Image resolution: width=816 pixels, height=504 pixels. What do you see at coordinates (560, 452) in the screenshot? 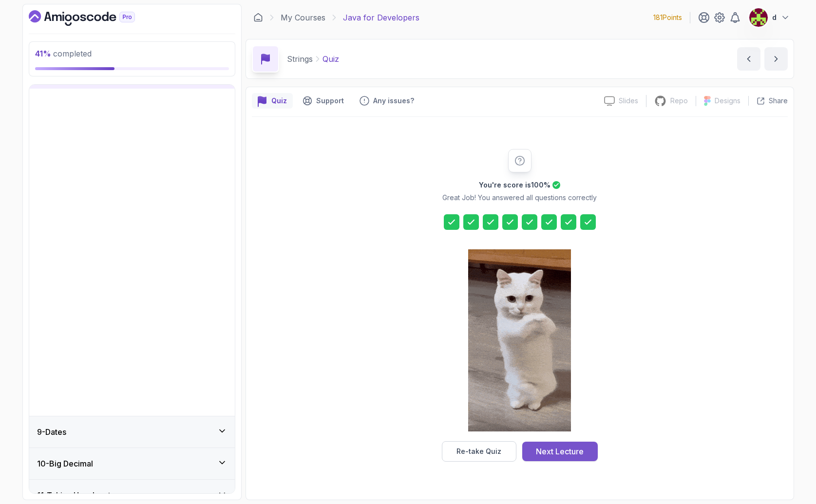
I see `div: Next Lecture` at bounding box center [560, 452].